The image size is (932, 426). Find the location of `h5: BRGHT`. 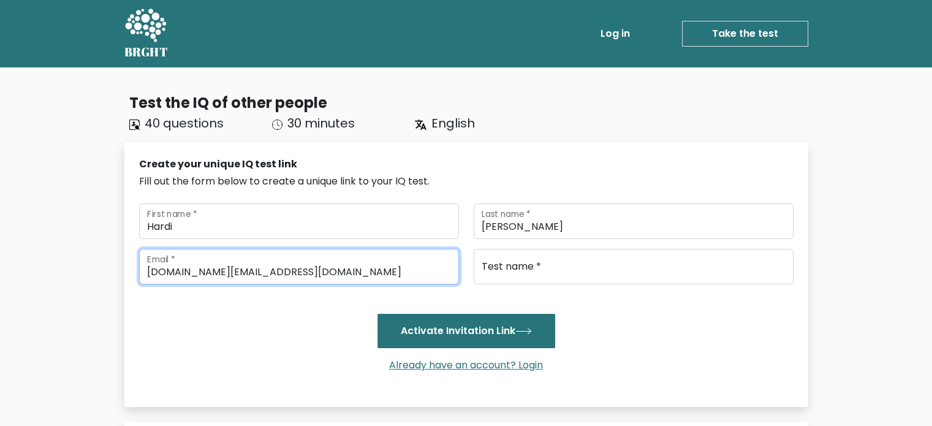

h5: BRGHT is located at coordinates (147, 52).